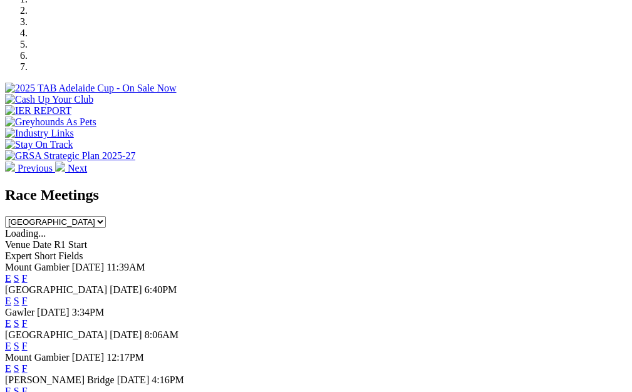 Image resolution: width=632 pixels, height=392 pixels. What do you see at coordinates (126, 267) in the screenshot?
I see `span: 11:39AM` at bounding box center [126, 267].